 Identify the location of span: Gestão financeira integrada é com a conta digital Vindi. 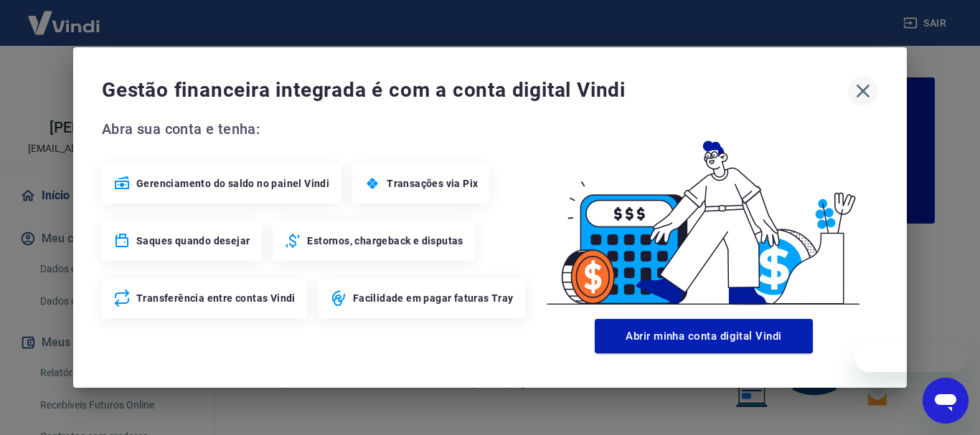
(475, 91).